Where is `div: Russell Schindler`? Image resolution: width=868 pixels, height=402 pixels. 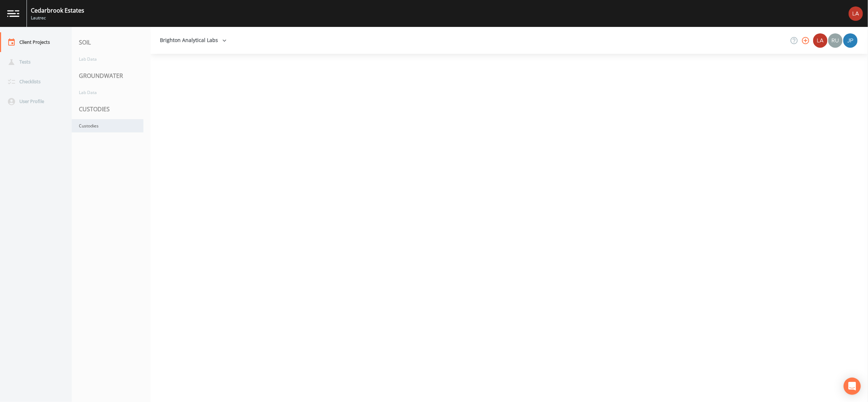
div: Russell Schindler is located at coordinates (835, 41).